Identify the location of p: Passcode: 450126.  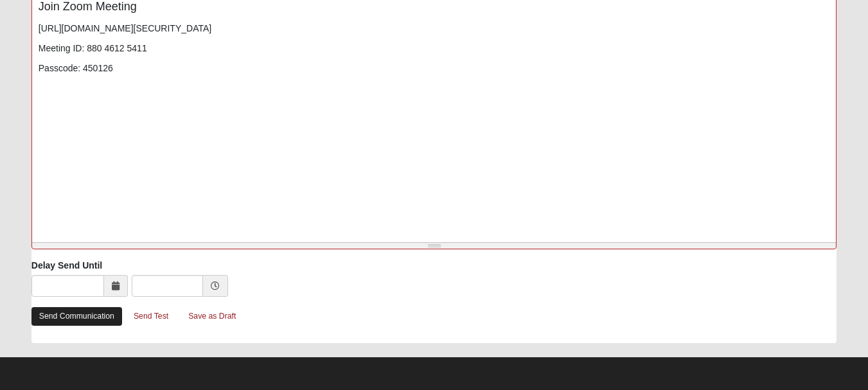
(434, 68).